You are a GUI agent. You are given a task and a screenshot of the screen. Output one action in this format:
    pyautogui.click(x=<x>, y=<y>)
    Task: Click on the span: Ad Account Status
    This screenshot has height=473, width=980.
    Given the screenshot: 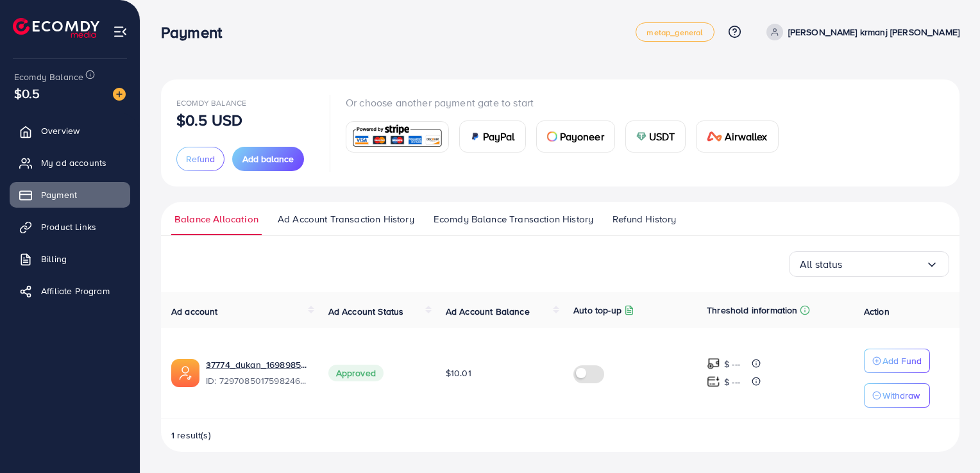 What is the action you would take?
    pyautogui.click(x=366, y=312)
    